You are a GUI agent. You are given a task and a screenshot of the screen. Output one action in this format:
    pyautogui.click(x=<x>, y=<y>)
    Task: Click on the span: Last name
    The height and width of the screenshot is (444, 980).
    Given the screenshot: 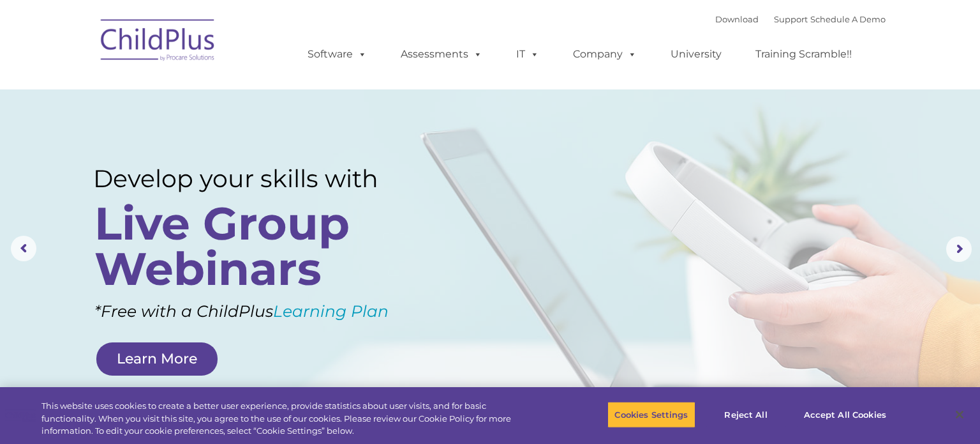 What is the action you would take?
    pyautogui.click(x=196, y=89)
    